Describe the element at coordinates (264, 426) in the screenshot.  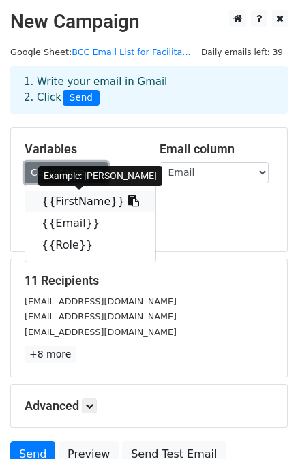
I see `div: Chat Widget` at that location.